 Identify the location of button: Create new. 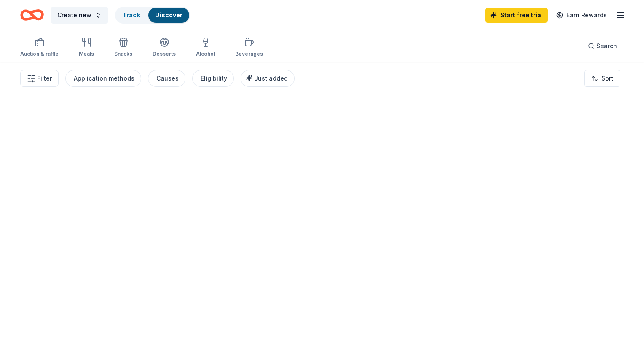
(79, 15).